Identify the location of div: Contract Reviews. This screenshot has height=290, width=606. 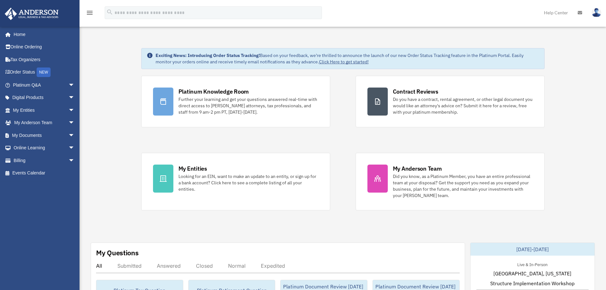
(416, 91).